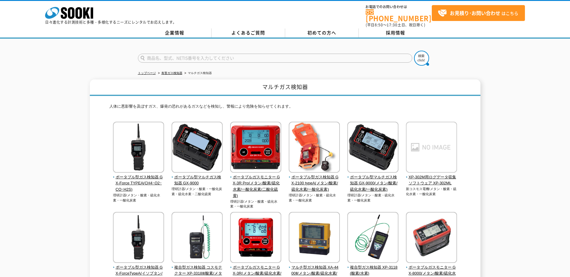 The image size is (570, 277). I want to click on li: マルチガス検知器, so click(197, 73).